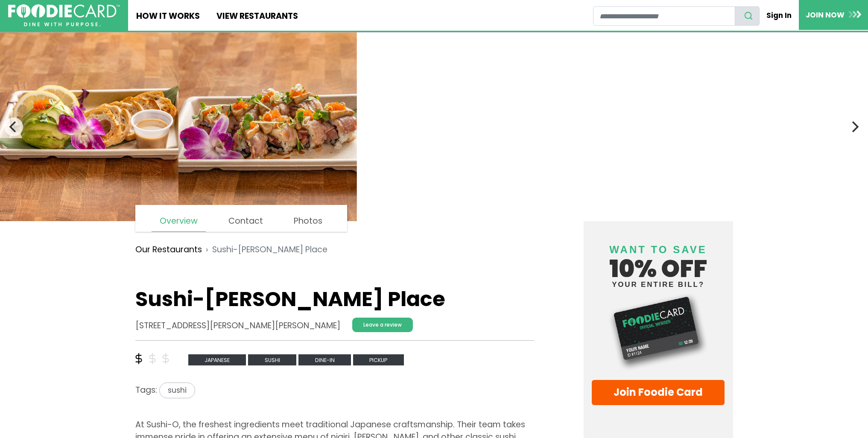  What do you see at coordinates (747, 16) in the screenshot?
I see `button: search` at bounding box center [747, 16].